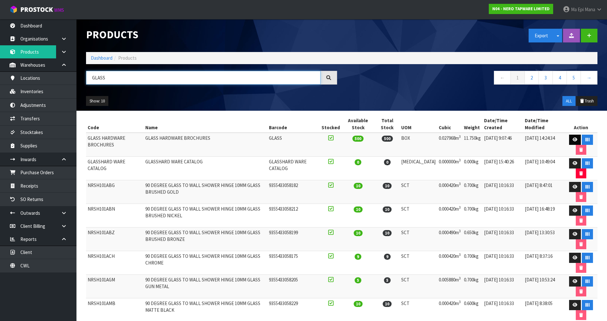 This screenshot has height=321, width=607. Describe the element at coordinates (450, 144) in the screenshot. I see `td: 0.027968m` at that location.